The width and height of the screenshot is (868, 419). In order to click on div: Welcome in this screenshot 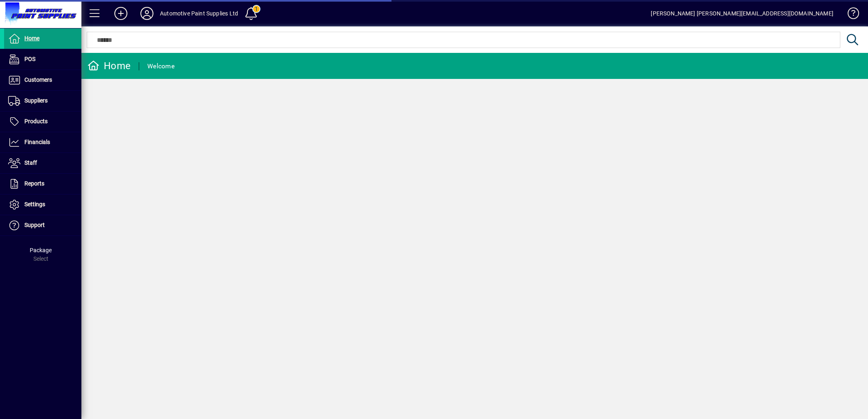, I will do `click(161, 66)`.